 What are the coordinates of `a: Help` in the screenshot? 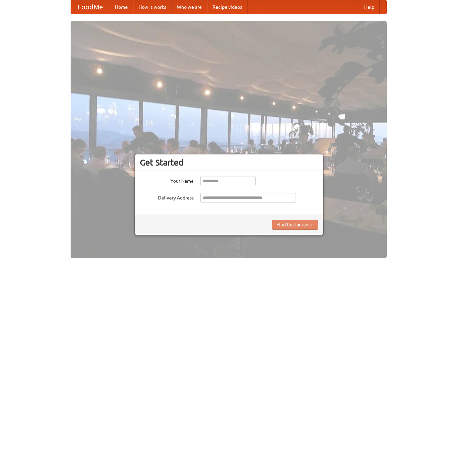 It's located at (369, 7).